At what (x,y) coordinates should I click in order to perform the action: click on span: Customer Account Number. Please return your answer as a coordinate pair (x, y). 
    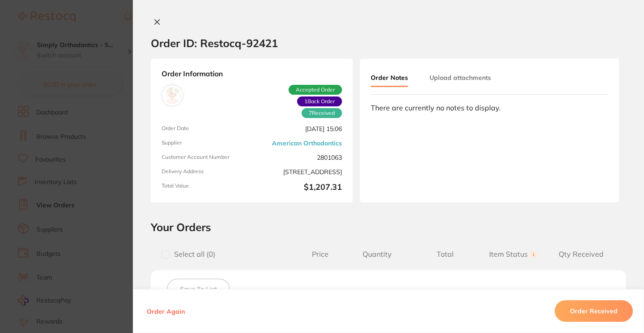
    Looking at the image, I should click on (204, 157).